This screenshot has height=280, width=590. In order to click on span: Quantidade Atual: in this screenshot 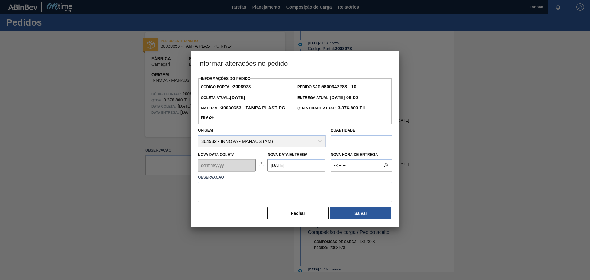, I will do `click(332, 108)`.